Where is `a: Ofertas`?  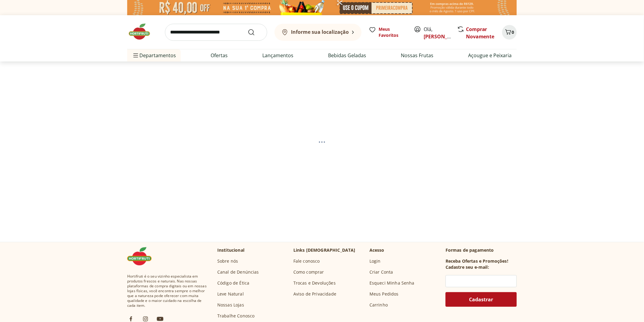
a: Ofertas is located at coordinates (219, 56).